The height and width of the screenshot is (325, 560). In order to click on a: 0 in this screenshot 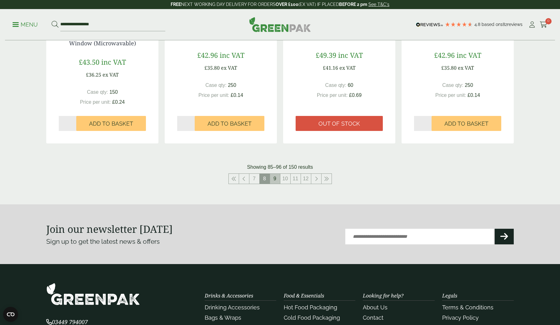, I will do `click(543, 25)`.